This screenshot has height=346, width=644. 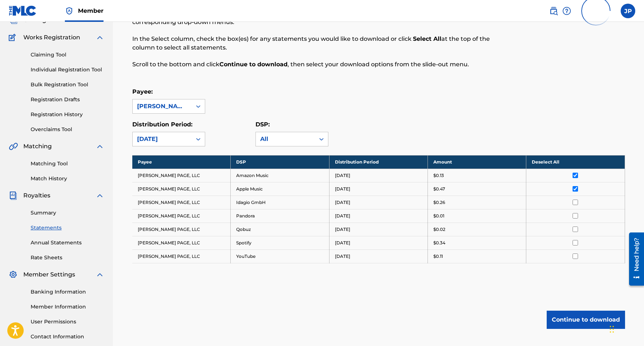 I want to click on a: Bulk Registration Tool, so click(x=67, y=85).